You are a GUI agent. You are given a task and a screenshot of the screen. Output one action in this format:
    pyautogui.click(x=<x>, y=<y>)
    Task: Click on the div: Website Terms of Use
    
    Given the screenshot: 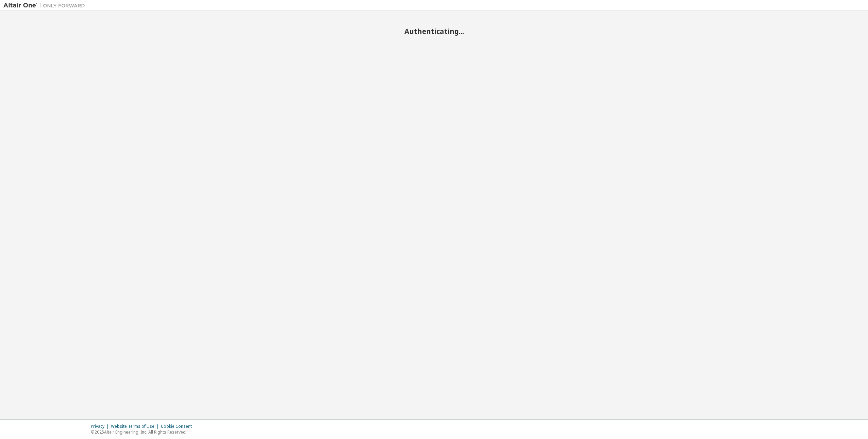 What is the action you would take?
    pyautogui.click(x=136, y=426)
    